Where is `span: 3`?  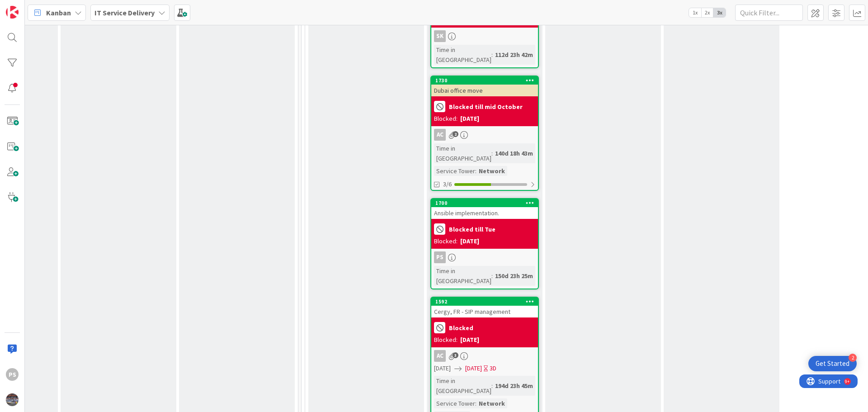 span: 3 is located at coordinates (455, 355).